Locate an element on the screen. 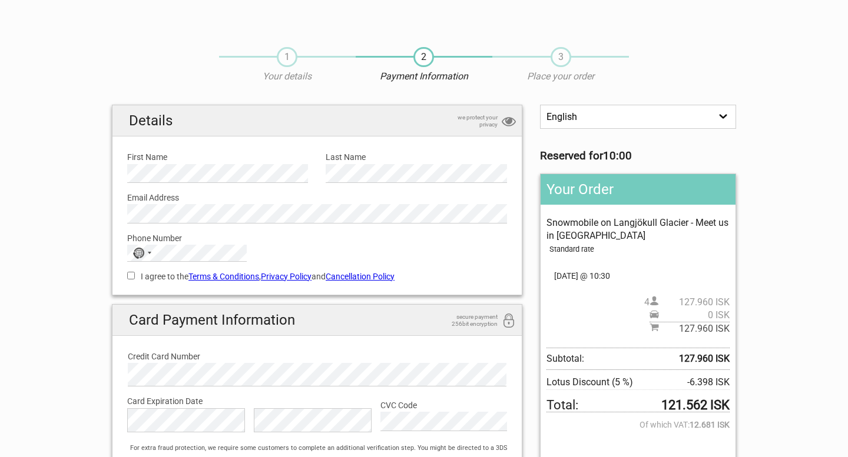 The width and height of the screenshot is (848, 457). label: First Name is located at coordinates (217, 157).